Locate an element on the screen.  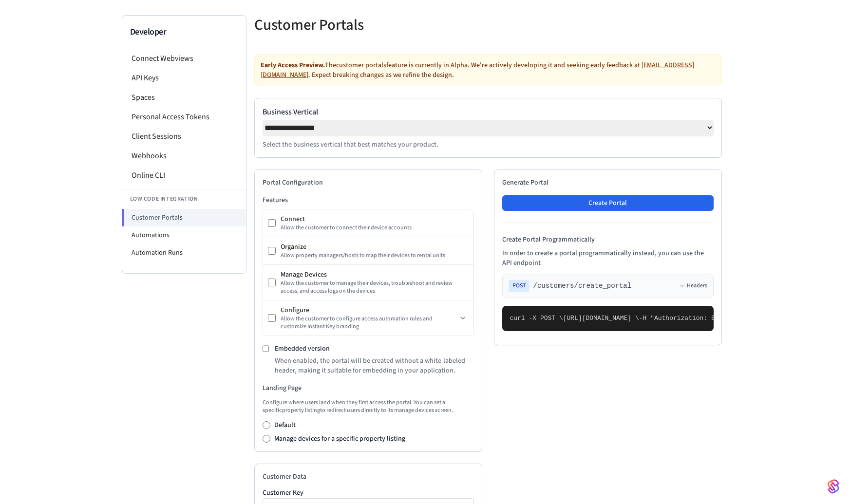
strong: Early Access Preview. is located at coordinates (292, 65).